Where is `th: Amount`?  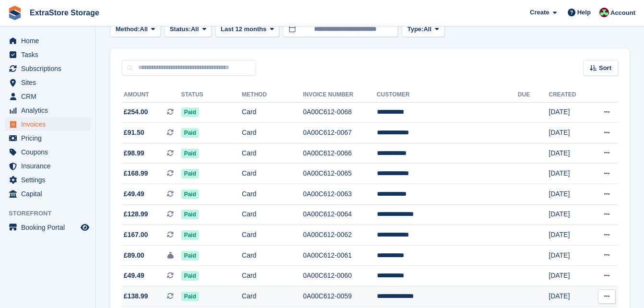 th: Amount is located at coordinates (151, 95).